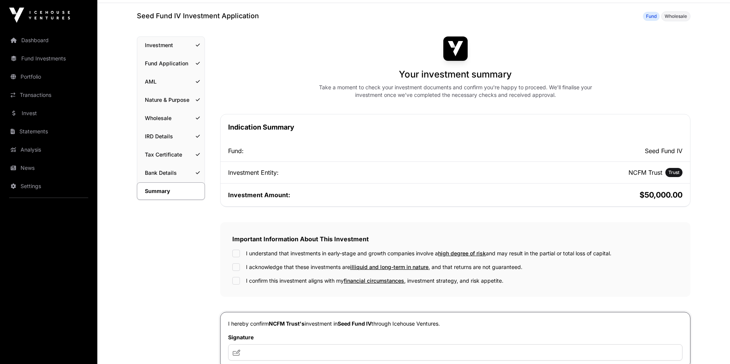 The height and width of the screenshot is (364, 730). What do you see at coordinates (49, 168) in the screenshot?
I see `a: News` at bounding box center [49, 168].